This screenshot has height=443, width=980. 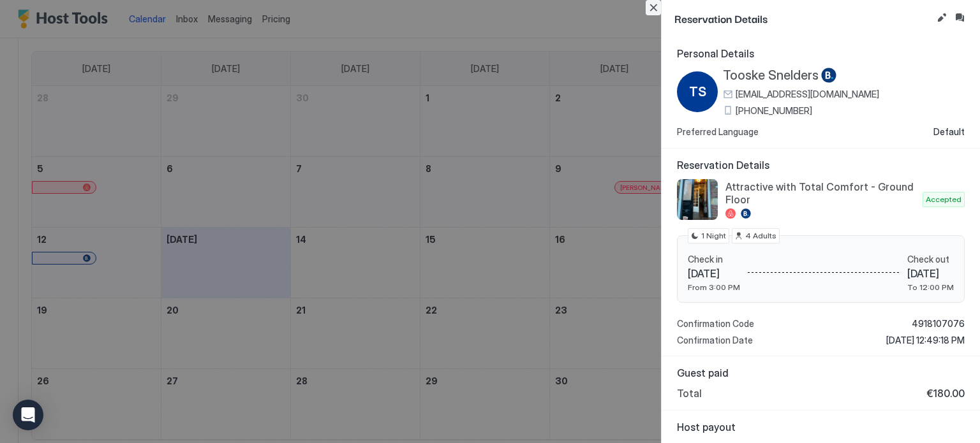 I want to click on span: Host payout, so click(x=820, y=427).